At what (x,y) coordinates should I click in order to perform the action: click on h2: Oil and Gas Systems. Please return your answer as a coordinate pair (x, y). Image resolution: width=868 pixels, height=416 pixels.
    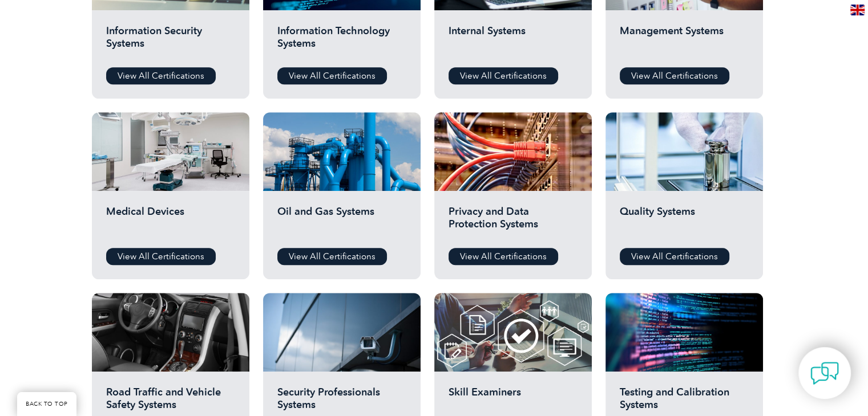
    Looking at the image, I should click on (342, 223).